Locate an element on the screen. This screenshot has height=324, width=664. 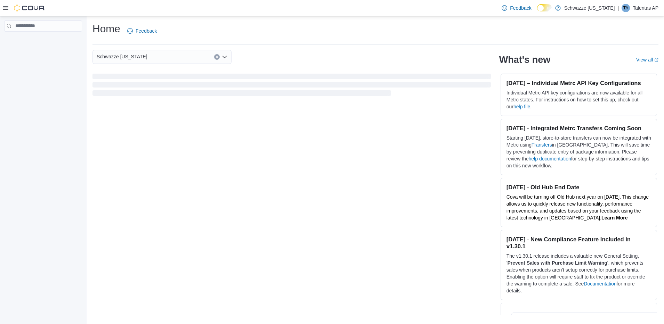
p: The v1.30.1 release includes a valuable new General Setting, ' ', which prevents sales when produ... is located at coordinates (579, 274).